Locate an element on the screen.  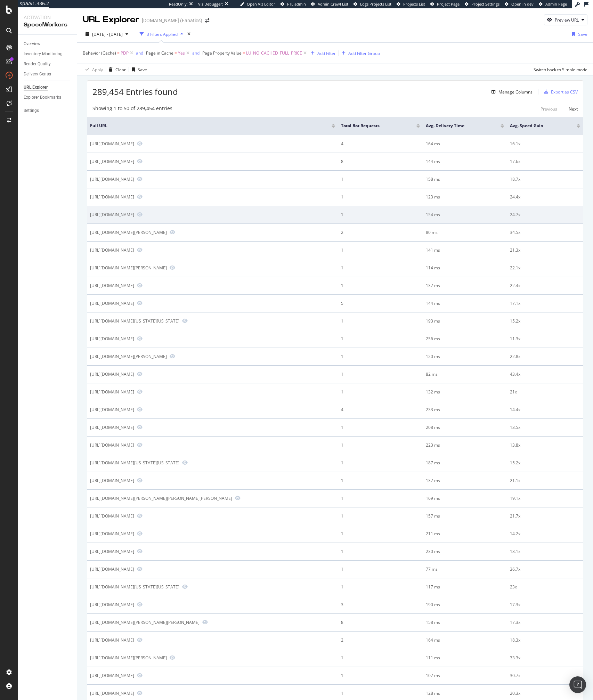
a: Preview https://www.mlbshop.com/los-angeles-angels/mens-los-angeles-angels-new-era-red-city-conne... is located at coordinates (140, 162).